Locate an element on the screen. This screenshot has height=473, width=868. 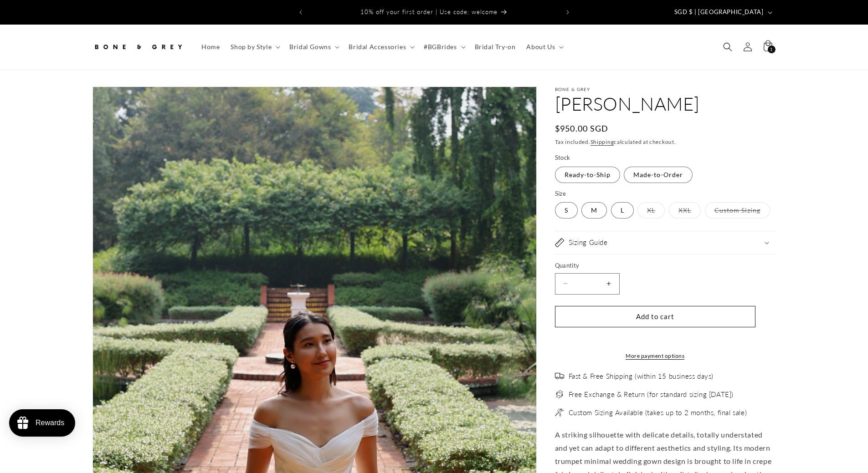
summary: About Us is located at coordinates (544, 47).